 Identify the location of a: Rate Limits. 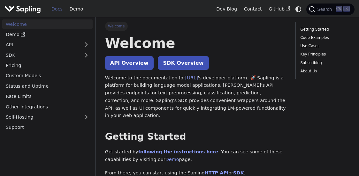
(47, 96).